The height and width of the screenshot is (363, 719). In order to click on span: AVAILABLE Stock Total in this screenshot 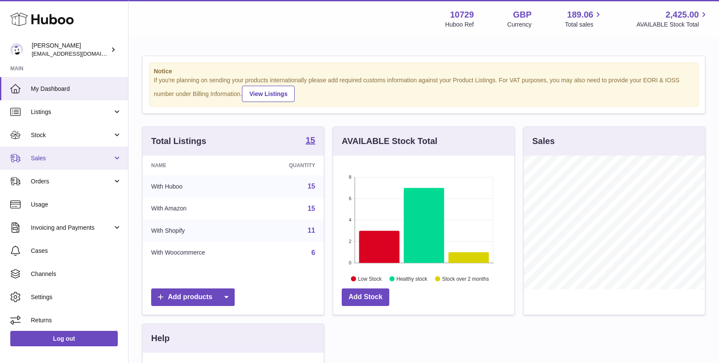, I will do `click(672, 24)`.